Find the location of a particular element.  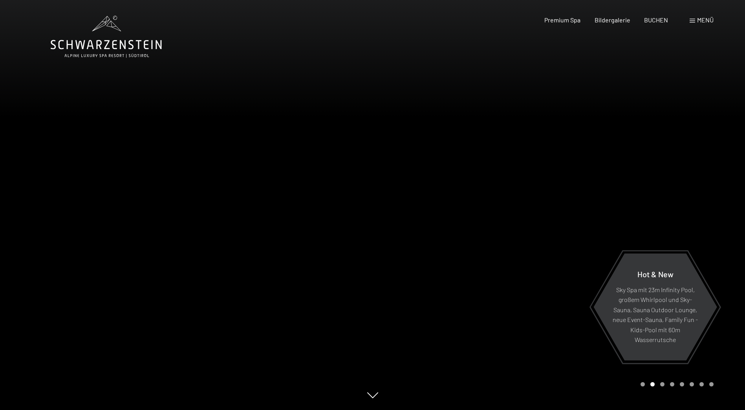

div: Carousel Page 7 is located at coordinates (701, 384).